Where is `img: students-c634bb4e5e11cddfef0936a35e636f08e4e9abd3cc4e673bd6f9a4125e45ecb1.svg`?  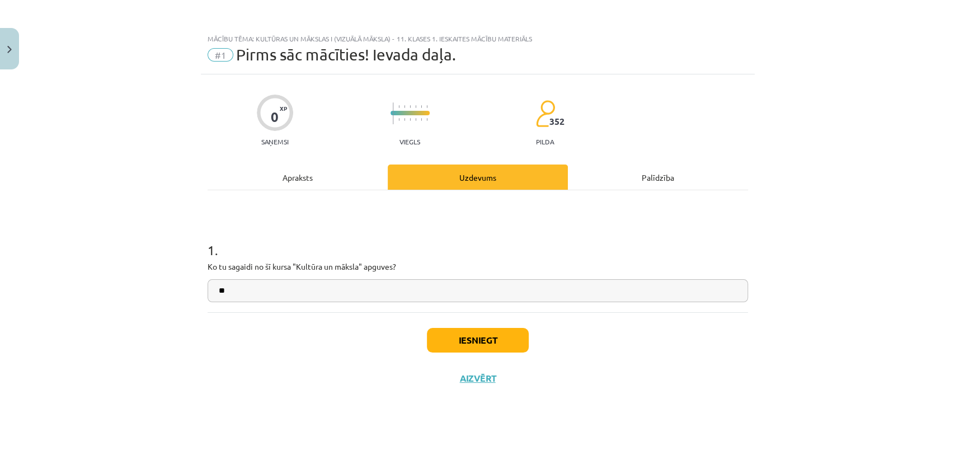 img: students-c634bb4e5e11cddfef0936a35e636f08e4e9abd3cc4e673bd6f9a4125e45ecb1.svg is located at coordinates (545, 114).